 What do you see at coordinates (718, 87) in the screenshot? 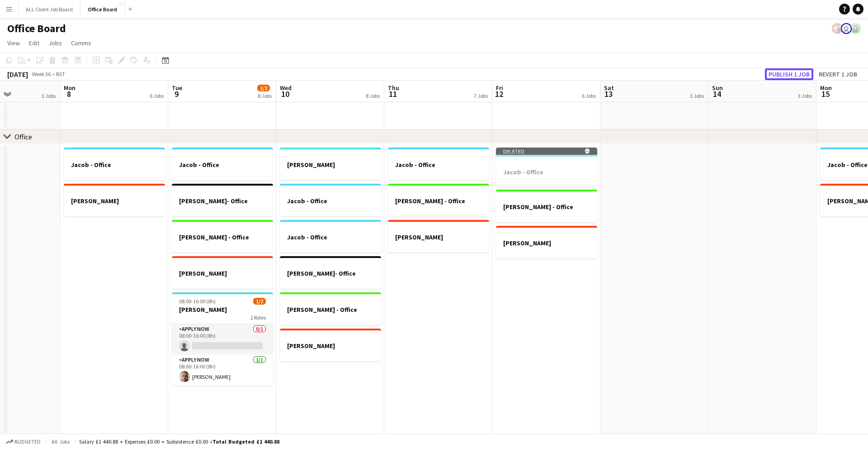
I see `span: Sun` at bounding box center [718, 87].